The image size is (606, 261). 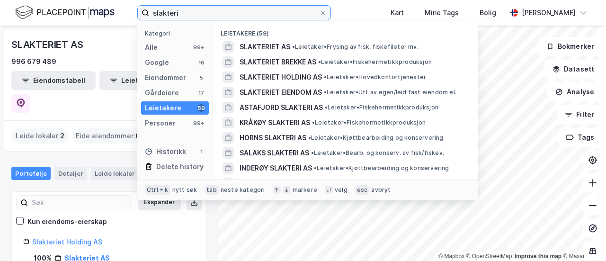 I want to click on div: neste kategori, so click(x=243, y=190).